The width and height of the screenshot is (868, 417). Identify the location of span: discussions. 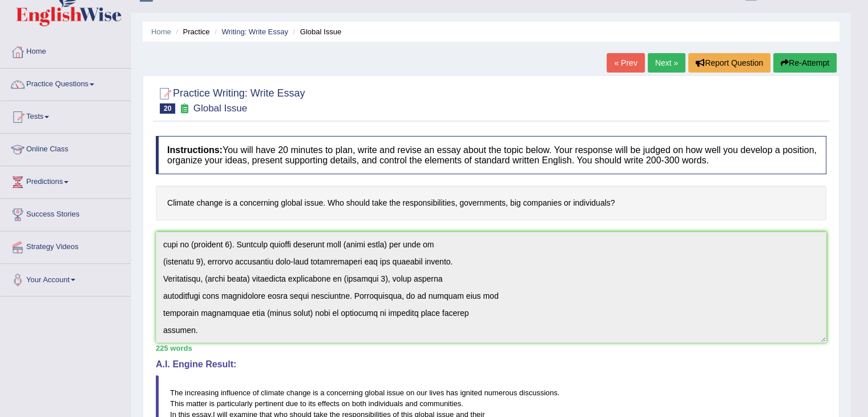
(538, 392).